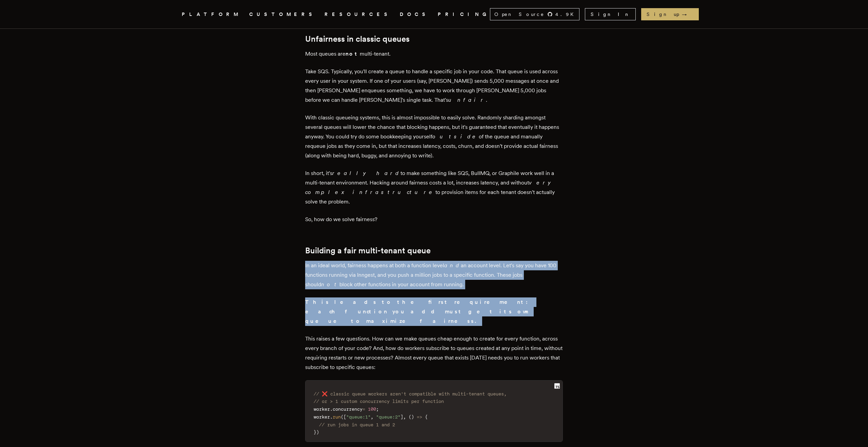 This screenshot has height=447, width=868. Describe the element at coordinates (463, 14) in the screenshot. I see `a: PRICING` at that location.